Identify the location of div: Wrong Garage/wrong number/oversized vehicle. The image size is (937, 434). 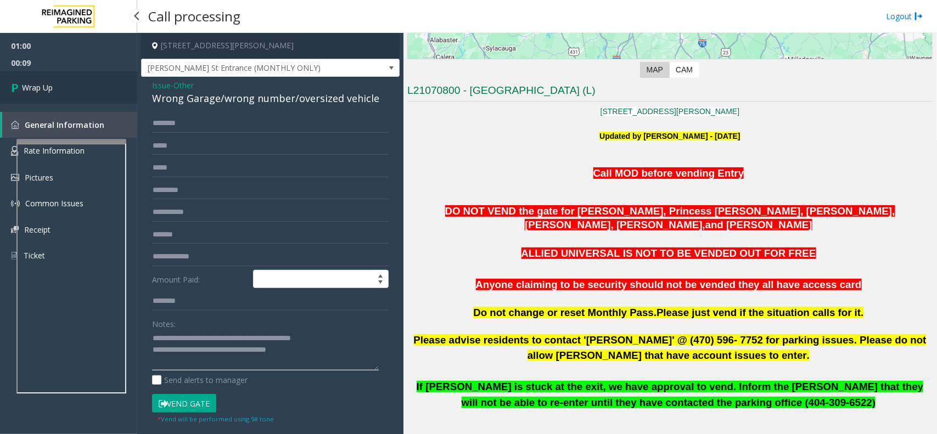
(270, 98).